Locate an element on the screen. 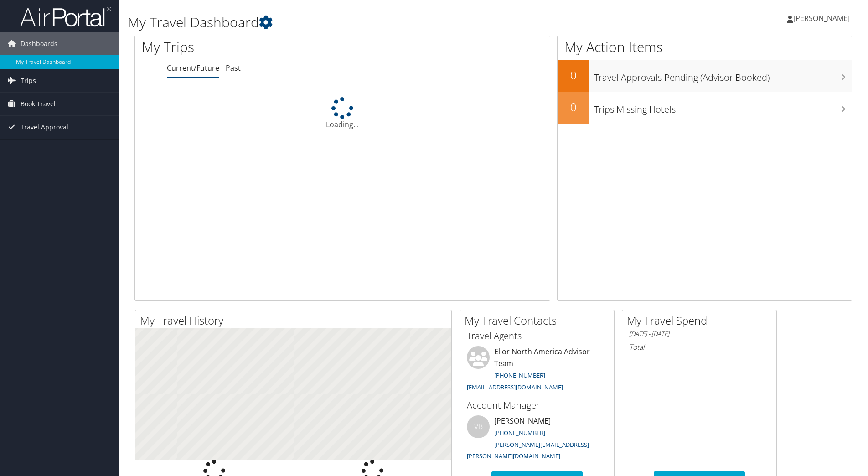 This screenshot has height=476, width=868. a: 0Trips Missing Hotels is located at coordinates (704, 108).